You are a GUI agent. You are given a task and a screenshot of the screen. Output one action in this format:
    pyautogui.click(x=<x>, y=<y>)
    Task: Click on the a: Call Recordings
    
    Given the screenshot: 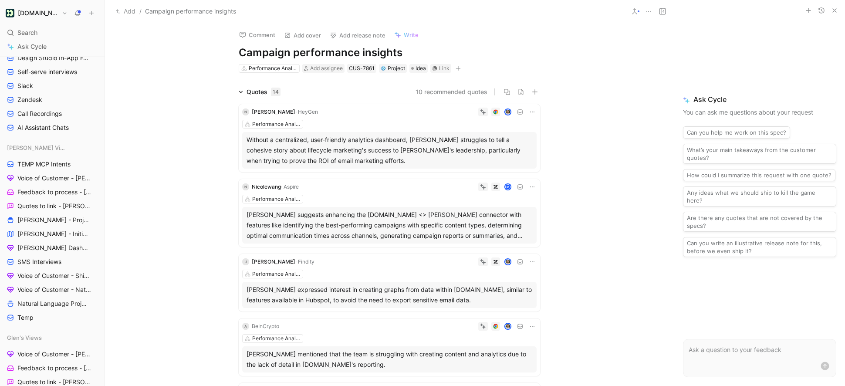 What is the action you would take?
    pyautogui.click(x=52, y=114)
    